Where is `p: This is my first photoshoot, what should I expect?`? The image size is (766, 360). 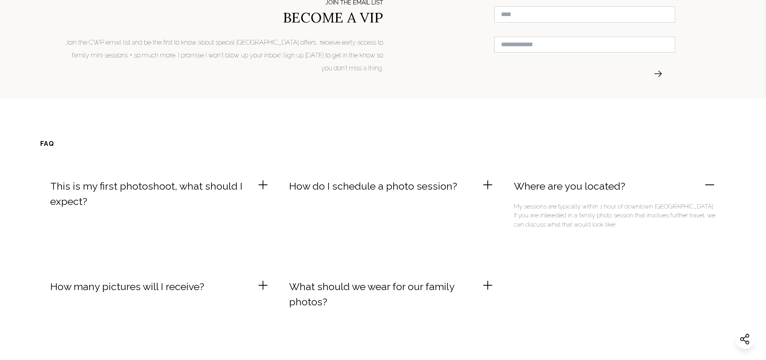 p: This is my first photoshoot, what should I expect? is located at coordinates (154, 194).